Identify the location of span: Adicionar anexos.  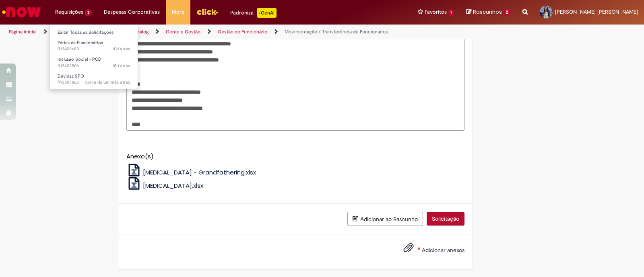
(443, 250).